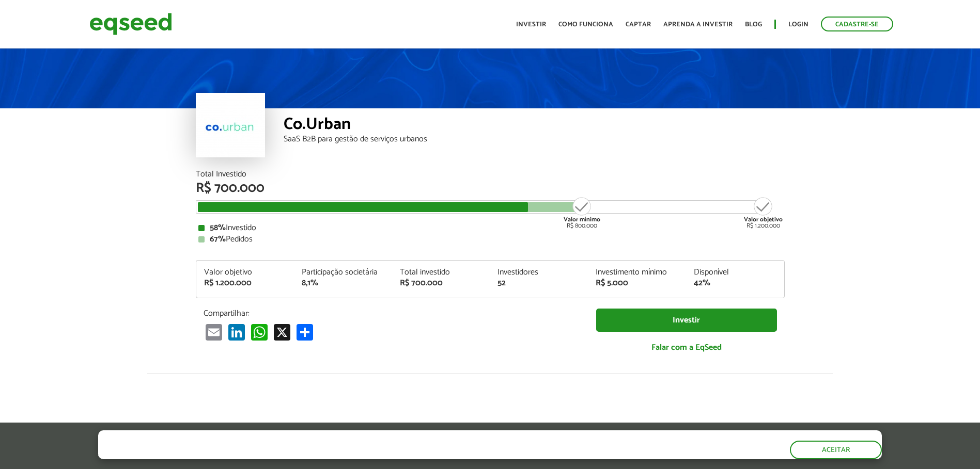 Image resolution: width=980 pixels, height=469 pixels. Describe the element at coordinates (236, 332) in the screenshot. I see `a: LinkedIn` at that location.